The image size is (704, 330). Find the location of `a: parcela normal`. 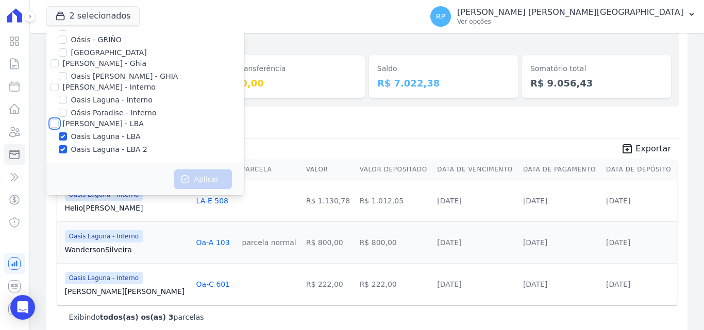

a: parcela normal is located at coordinates (269, 243).